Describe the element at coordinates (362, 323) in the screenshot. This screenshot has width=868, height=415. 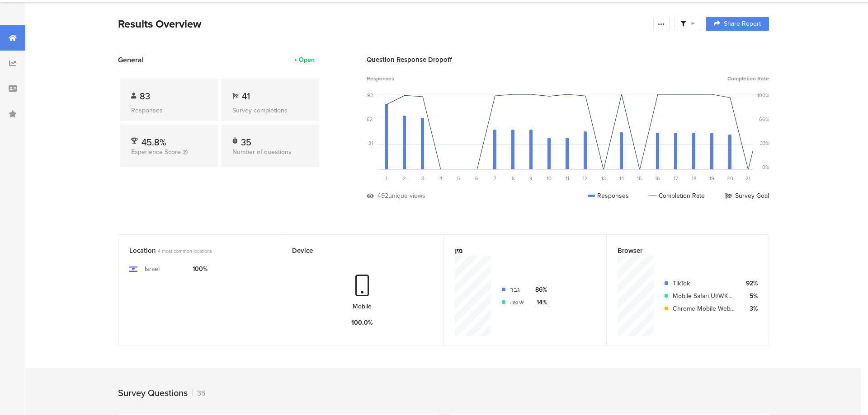
I see `div: 100.0%` at that location.